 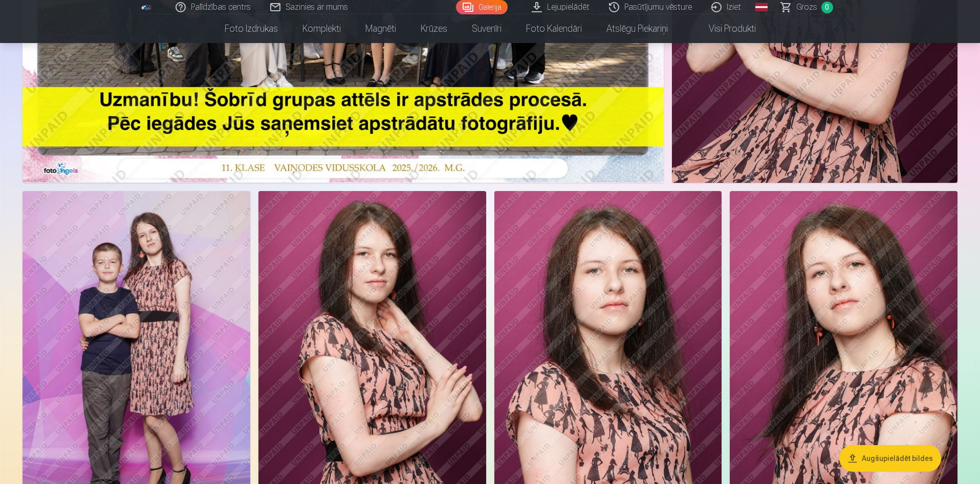 What do you see at coordinates (252, 29) in the screenshot?
I see `a: Foto izdrukas` at bounding box center [252, 29].